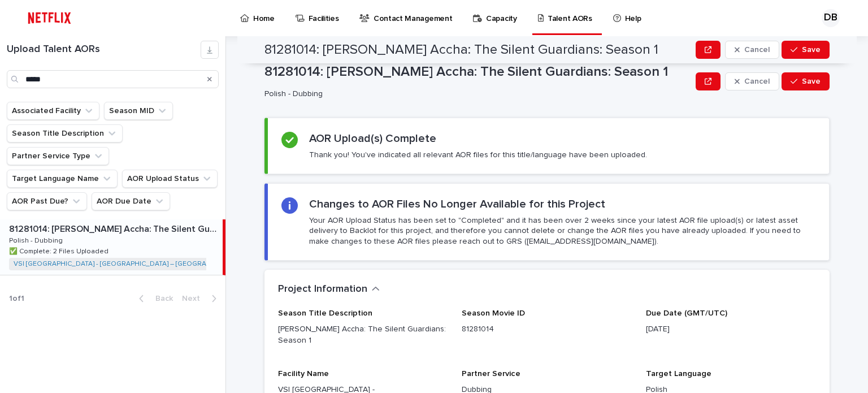 The height and width of the screenshot is (393, 868). I want to click on span: Facility Name, so click(304, 374).